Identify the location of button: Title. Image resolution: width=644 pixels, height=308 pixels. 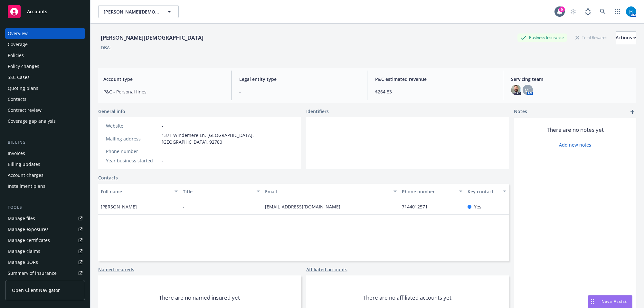
(221, 191).